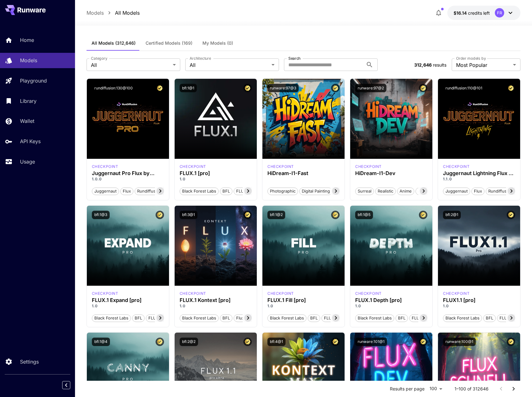 The width and height of the screenshot is (532, 397). I want to click on button: Stylized, so click(425, 191).